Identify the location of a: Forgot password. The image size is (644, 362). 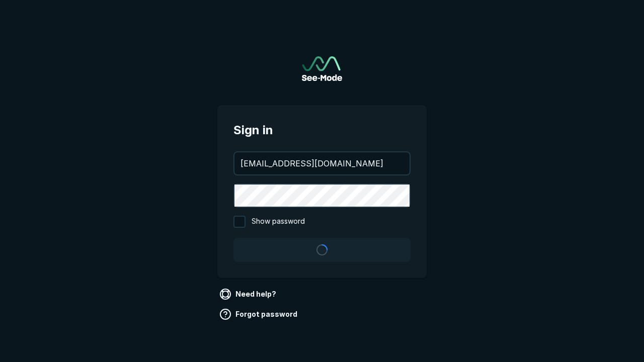
(259, 314).